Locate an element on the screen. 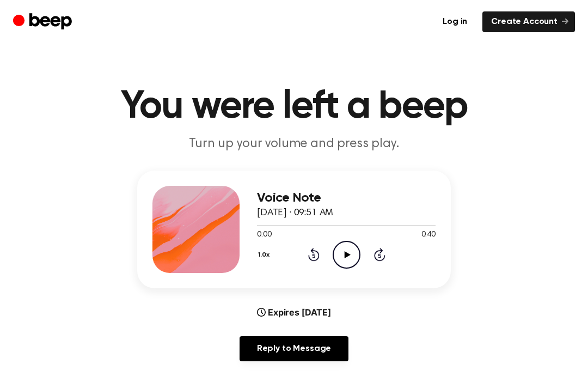 The height and width of the screenshot is (376, 588). a: Create Account is located at coordinates (529, 22).